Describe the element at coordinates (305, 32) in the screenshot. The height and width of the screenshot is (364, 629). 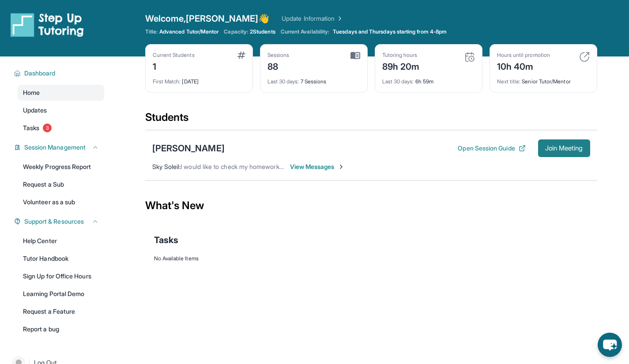
I see `span: Current Availability:` at that location.